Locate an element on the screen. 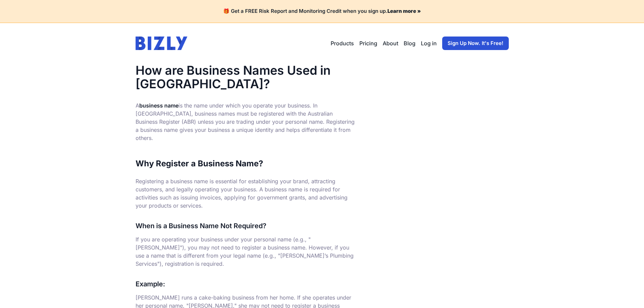 This screenshot has height=308, width=644. p: Registering a business name is essential for establishing your brand, attracting customers, and l... is located at coordinates (245, 194).